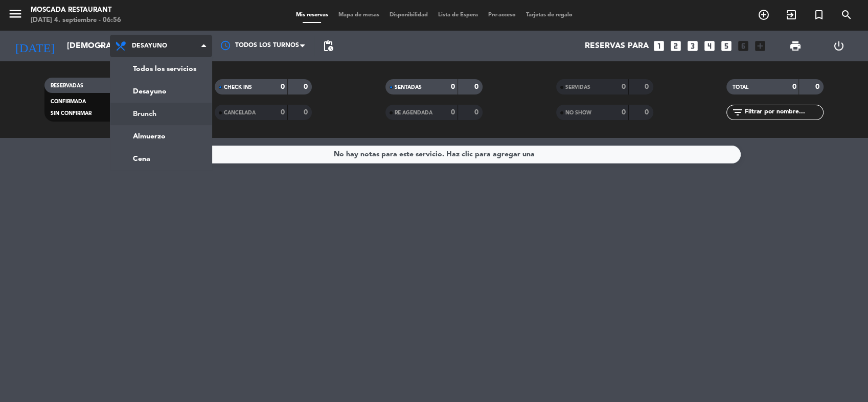 The height and width of the screenshot is (402, 868). I want to click on span: CONFIRMADA, so click(68, 102).